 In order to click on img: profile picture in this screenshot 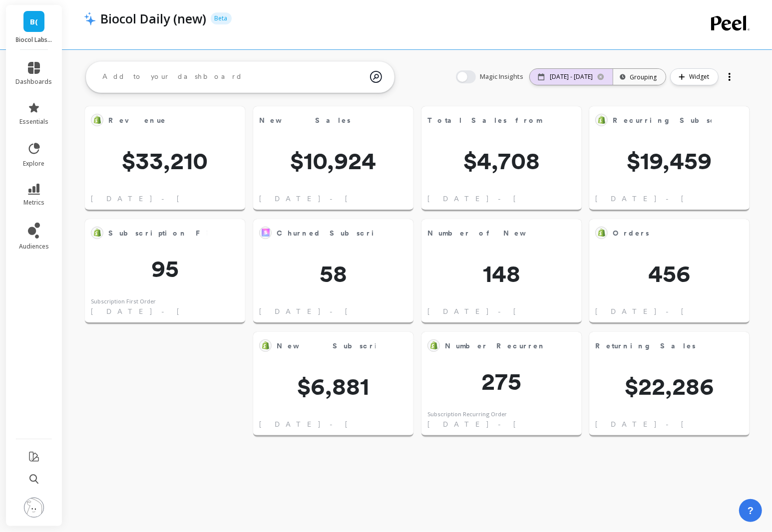, I will do `click(34, 507)`.